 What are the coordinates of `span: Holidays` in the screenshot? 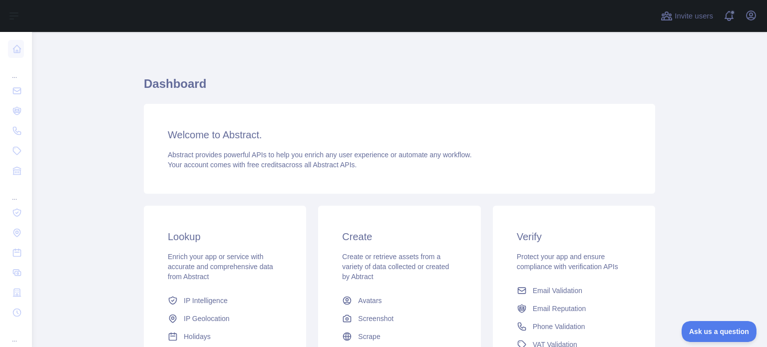 It's located at (197, 337).